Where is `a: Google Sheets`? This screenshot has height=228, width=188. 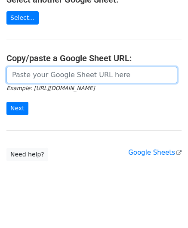
a: Google Sheets is located at coordinates (155, 152).